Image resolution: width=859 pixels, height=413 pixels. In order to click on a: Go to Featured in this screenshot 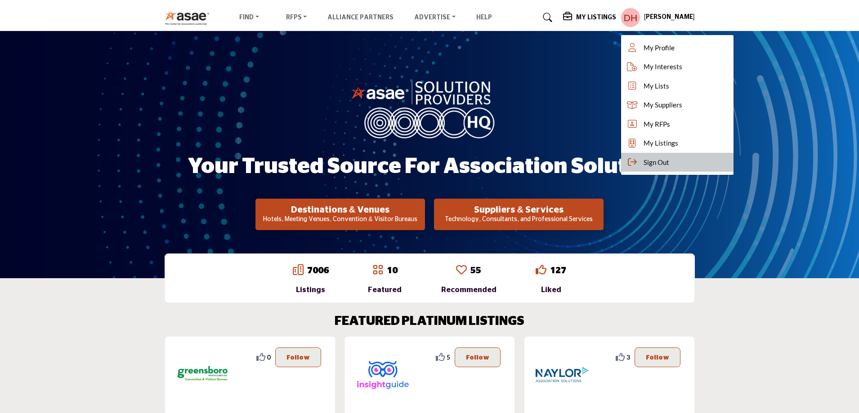, I will do `click(378, 271)`.